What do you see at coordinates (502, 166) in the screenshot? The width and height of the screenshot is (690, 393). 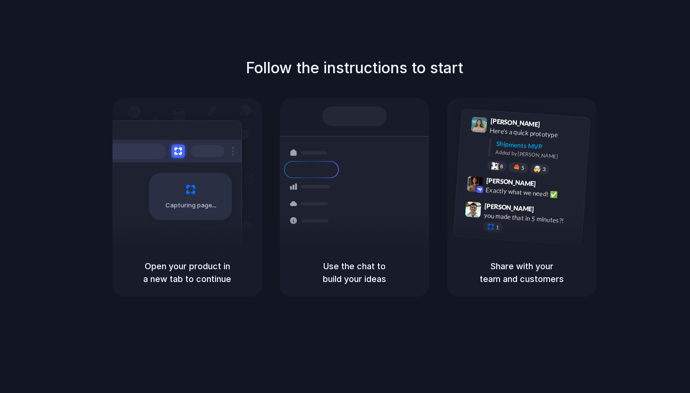 I see `span: 8` at bounding box center [502, 166].